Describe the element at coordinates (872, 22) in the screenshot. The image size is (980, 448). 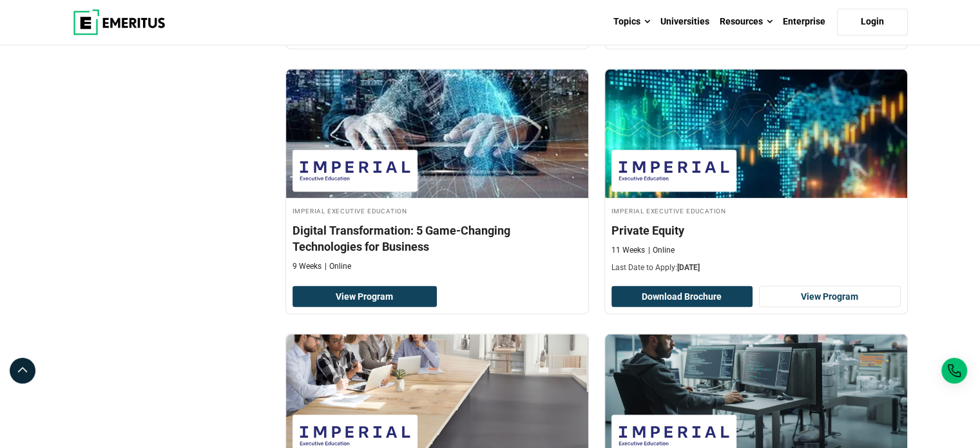
I see `a: Login` at that location.